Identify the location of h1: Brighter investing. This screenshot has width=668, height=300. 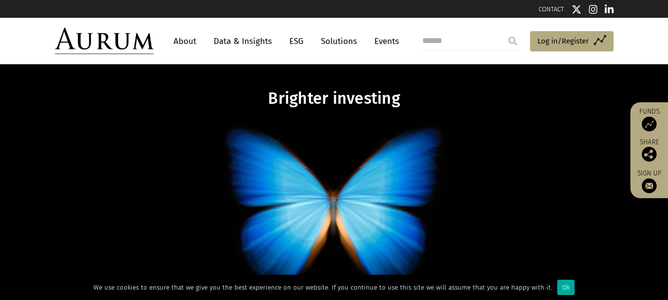
(334, 98).